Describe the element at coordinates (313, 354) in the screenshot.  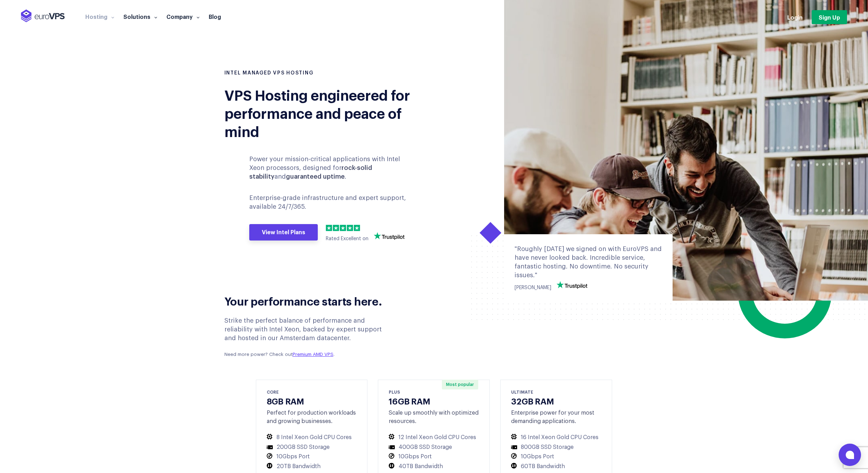
I see `a: Premium AMD VPS` at that location.